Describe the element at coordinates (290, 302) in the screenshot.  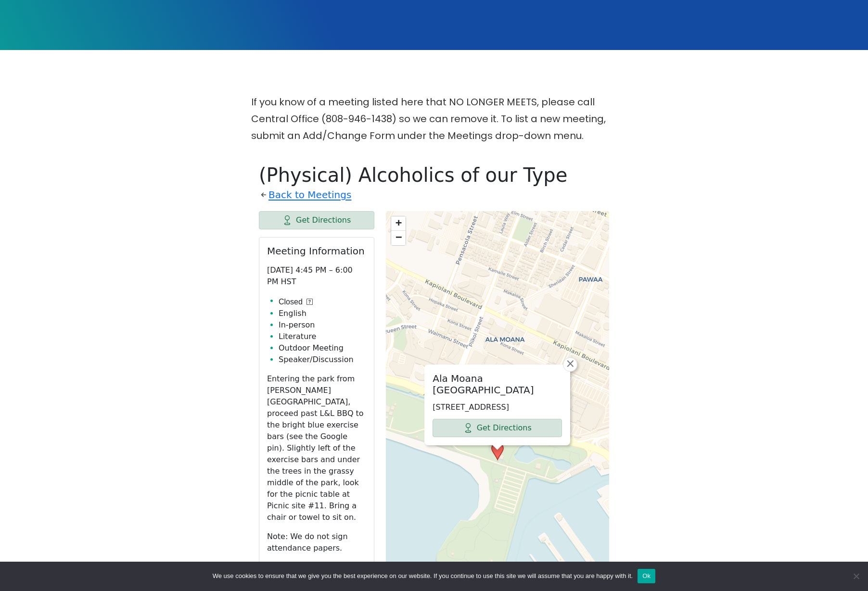
I see `span: Closed` at that location.